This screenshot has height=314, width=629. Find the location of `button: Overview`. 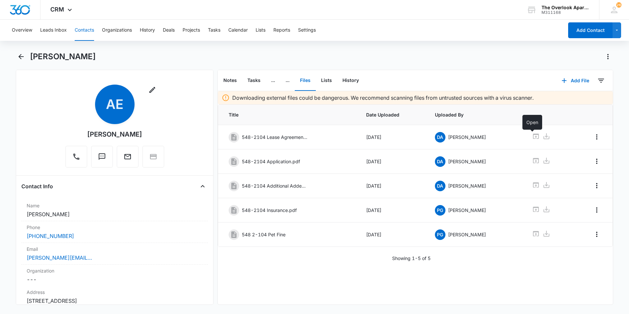

button: Overview is located at coordinates (22, 30).